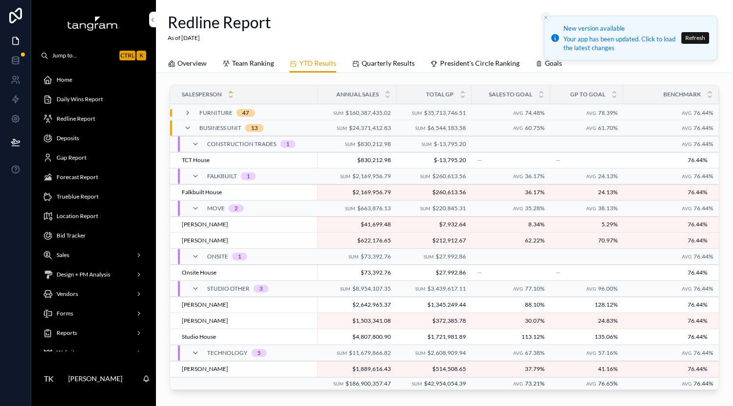  Describe the element at coordinates (202, 95) in the screenshot. I see `span: Salesperson` at that location.